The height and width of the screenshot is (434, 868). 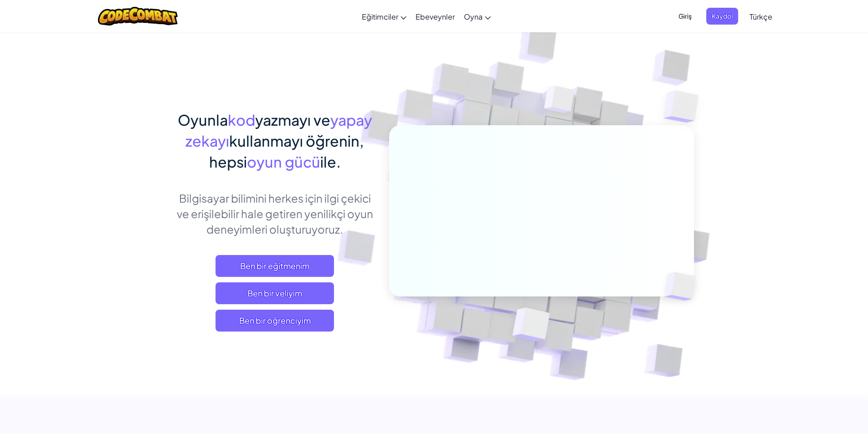 I want to click on span: Eğitimciler, so click(x=380, y=16).